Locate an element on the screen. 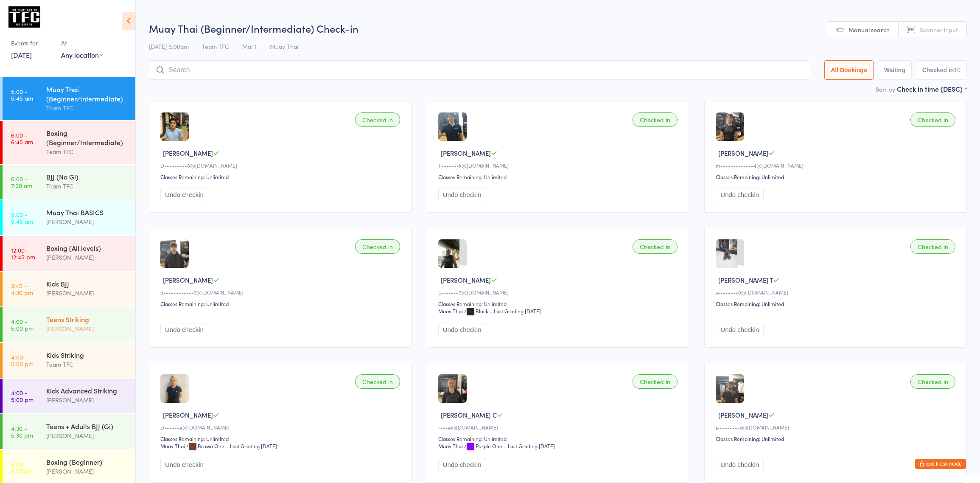 Image resolution: width=980 pixels, height=483 pixels. time: 5:00 - 6:00 pm is located at coordinates (22, 467).